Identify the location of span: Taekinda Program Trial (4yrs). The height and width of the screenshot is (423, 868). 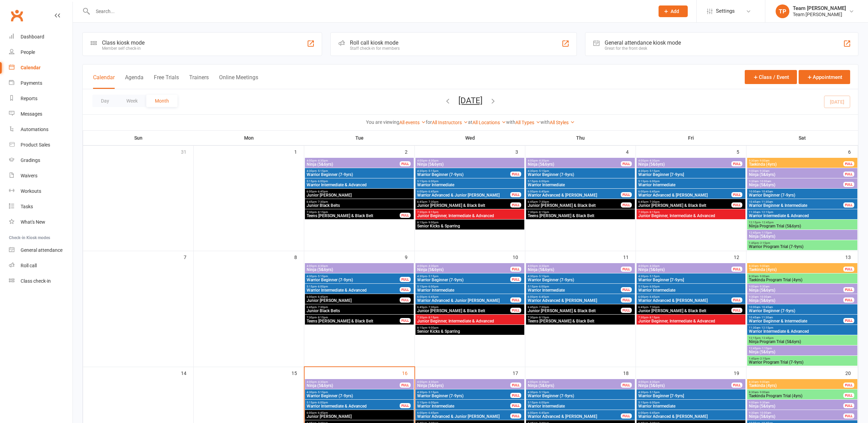
(802, 280).